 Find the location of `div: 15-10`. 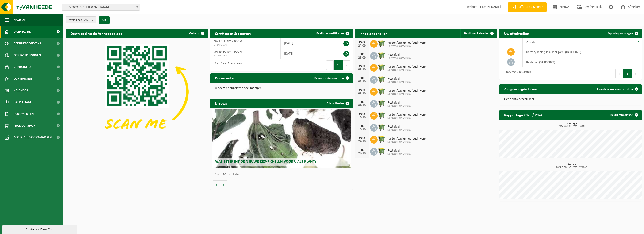

div: 15-10 is located at coordinates (362, 118).